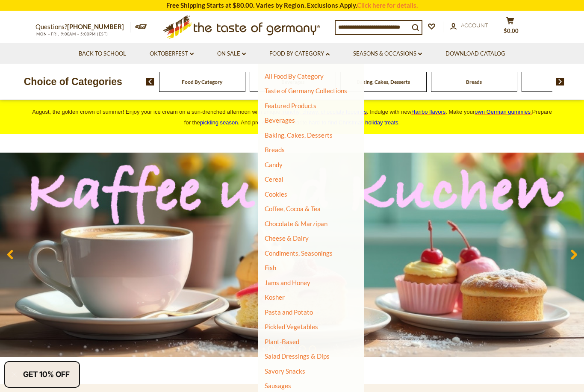 Image resolution: width=584 pixels, height=392 pixels. I want to click on a: Candy, so click(274, 165).